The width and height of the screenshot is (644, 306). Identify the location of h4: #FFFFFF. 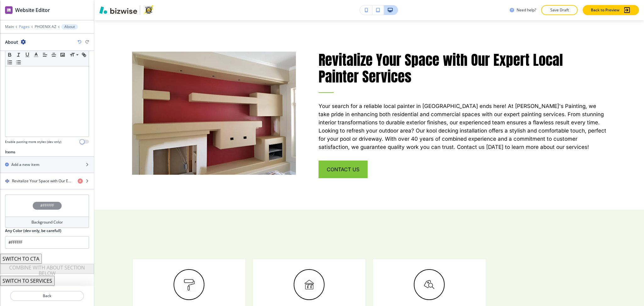
(47, 205).